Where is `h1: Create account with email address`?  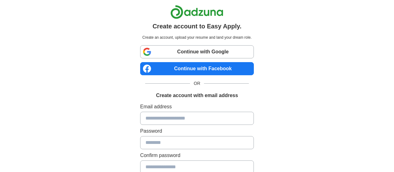
h1: Create account with email address is located at coordinates (197, 95).